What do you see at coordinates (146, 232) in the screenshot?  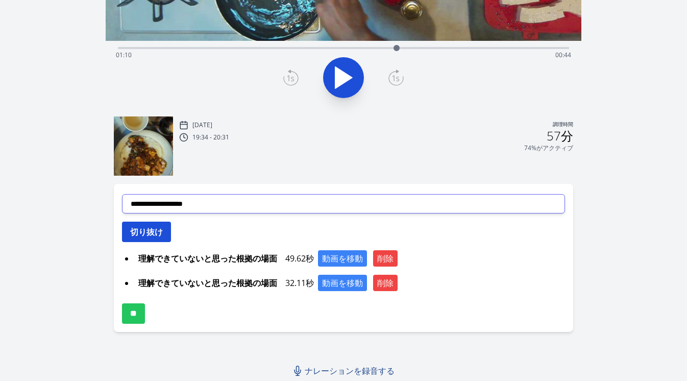 I see `font: 切り抜け` at bounding box center [146, 232].